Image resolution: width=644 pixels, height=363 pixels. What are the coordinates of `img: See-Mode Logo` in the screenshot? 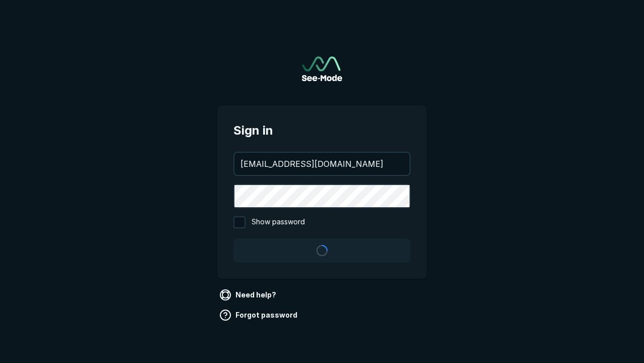 It's located at (322, 69).